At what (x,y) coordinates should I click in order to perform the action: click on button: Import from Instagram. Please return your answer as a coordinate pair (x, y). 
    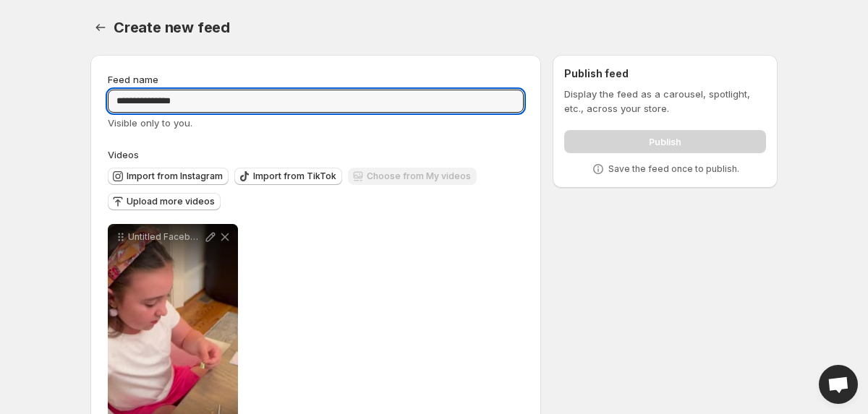
    Looking at the image, I should click on (168, 176).